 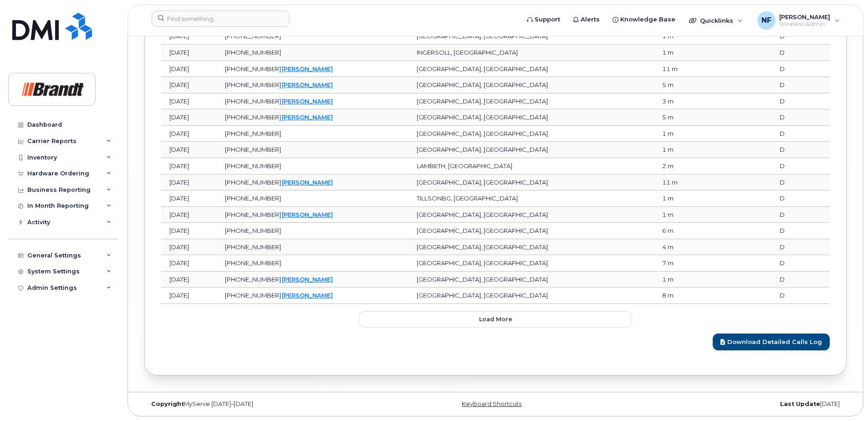 What do you see at coordinates (590, 20) in the screenshot?
I see `span: Alerts` at bounding box center [590, 20].